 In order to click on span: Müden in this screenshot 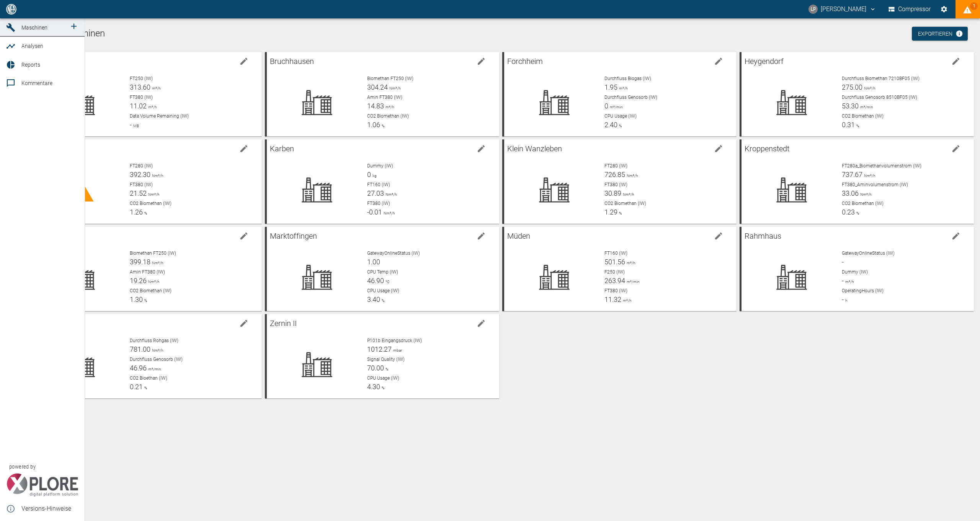, I will do `click(519, 235)`.